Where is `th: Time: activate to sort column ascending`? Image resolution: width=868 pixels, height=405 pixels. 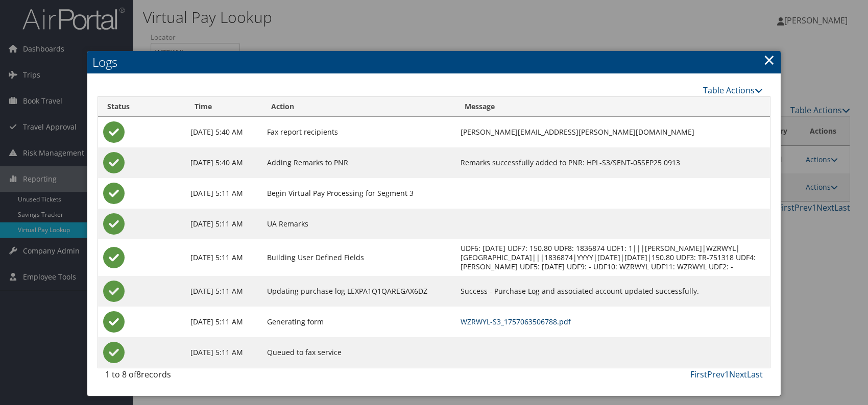
th: Time: activate to sort column ascending is located at coordinates (223, 107).